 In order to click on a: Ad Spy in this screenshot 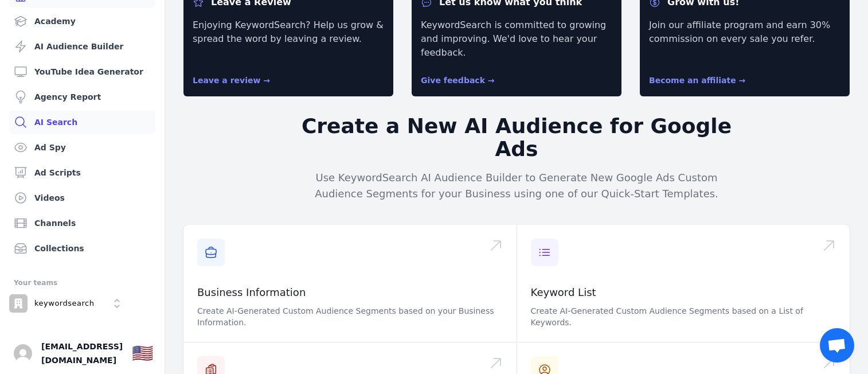, I will do `click(82, 148)`.